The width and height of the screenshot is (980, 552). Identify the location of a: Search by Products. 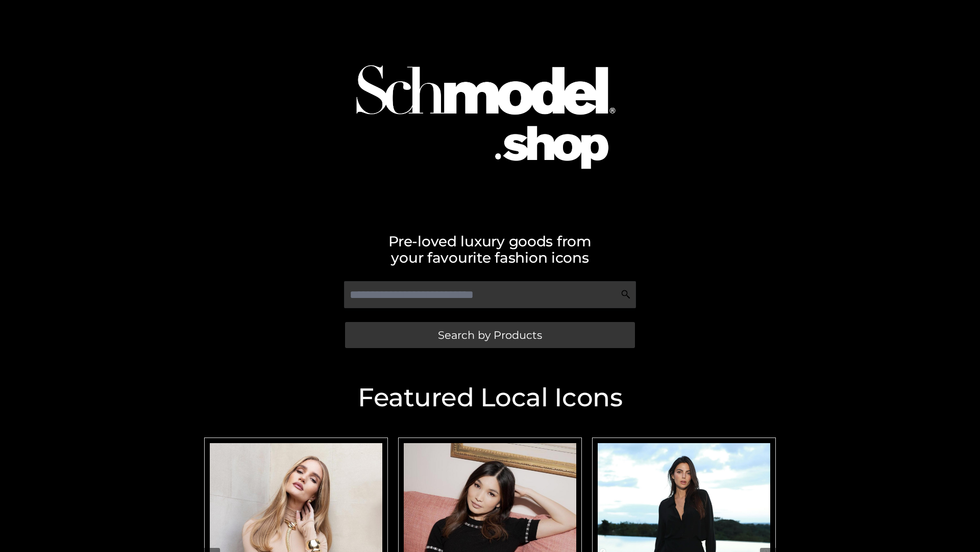
(490, 335).